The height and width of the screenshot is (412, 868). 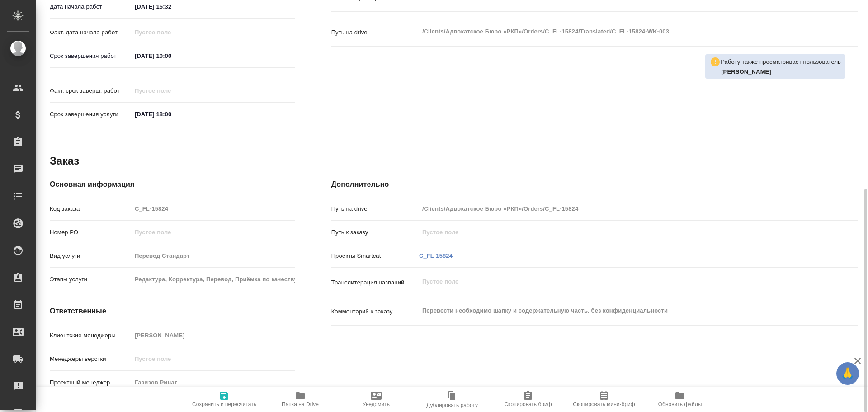 What do you see at coordinates (91, 232) in the screenshot?
I see `p: Номер РО` at bounding box center [91, 232].